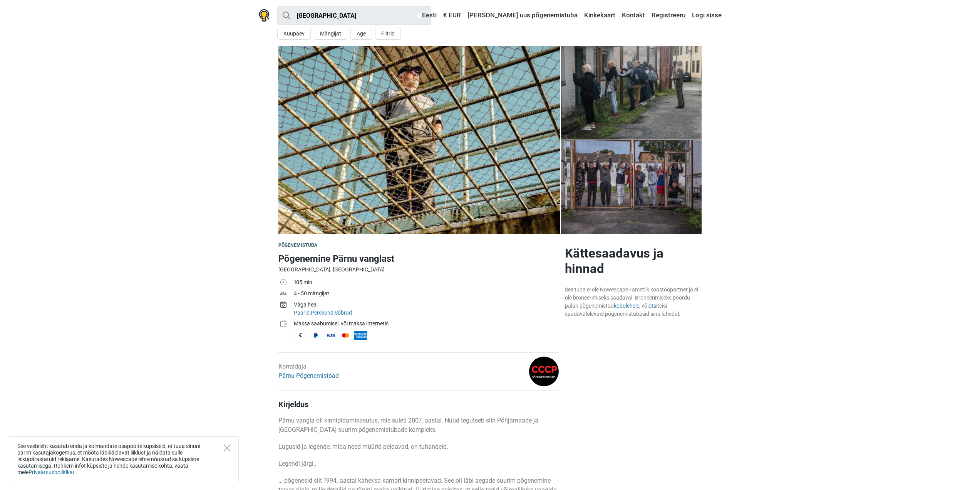 The width and height of the screenshot is (980, 490). I want to click on p: Legendi järgi.., so click(419, 463).